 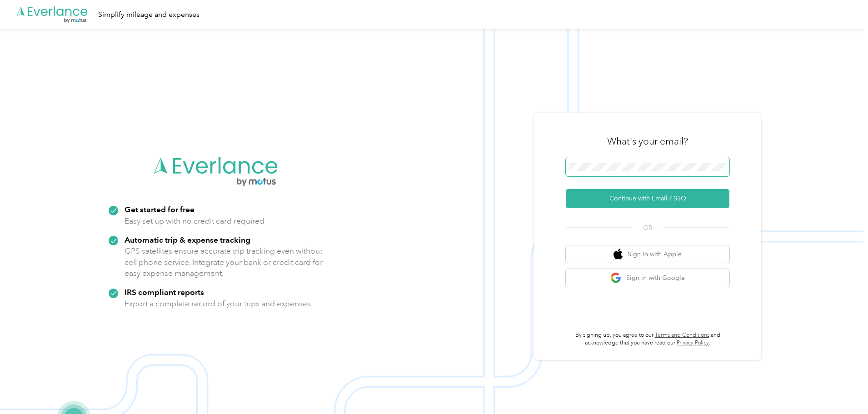 What do you see at coordinates (693, 342) in the screenshot?
I see `a: Privacy Policy` at bounding box center [693, 342].